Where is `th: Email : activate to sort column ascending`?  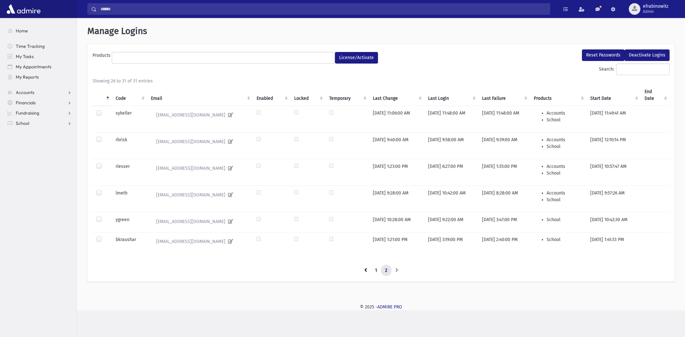
th: Email : activate to sort column ascending is located at coordinates (200, 95).